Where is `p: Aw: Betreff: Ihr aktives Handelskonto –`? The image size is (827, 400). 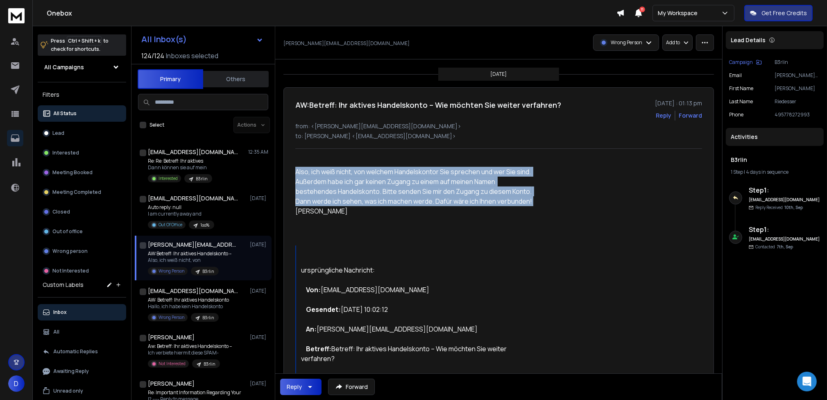
p: Aw: Betreff: Ihr aktives Handelskonto – is located at coordinates (190, 346).